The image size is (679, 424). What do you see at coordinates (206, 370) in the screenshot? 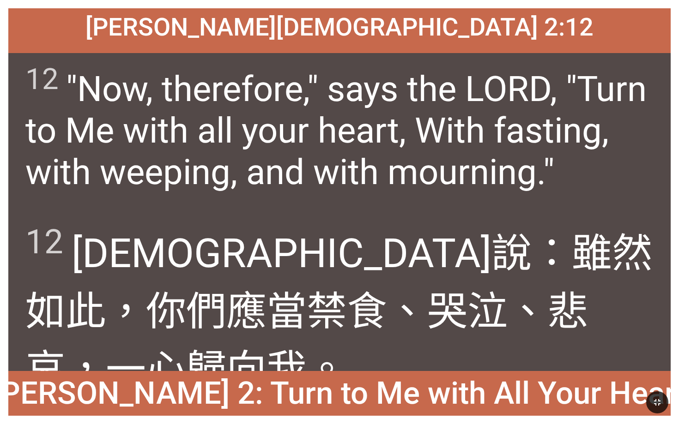
I see `wh4553: ，一心` at bounding box center [206, 370].